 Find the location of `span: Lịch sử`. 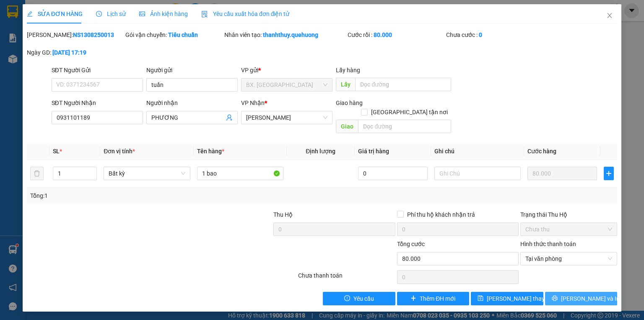

span: Lịch sử is located at coordinates (111, 14).